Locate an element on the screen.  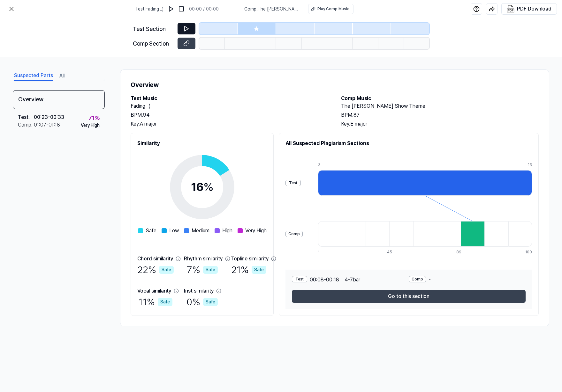
a: Play Comp Music is located at coordinates (331, 9).